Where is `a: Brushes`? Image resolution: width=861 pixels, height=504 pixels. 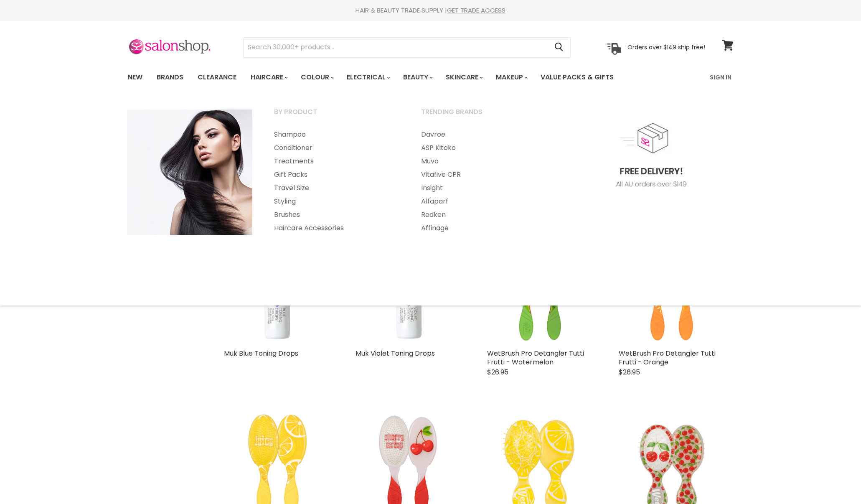
a: Brushes is located at coordinates (337, 215).